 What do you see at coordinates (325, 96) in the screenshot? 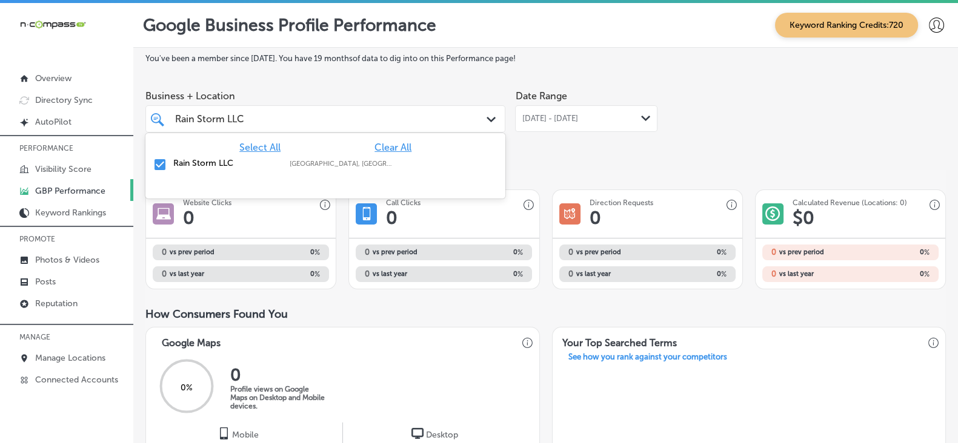
I see `span: Business + Location` at bounding box center [325, 96].